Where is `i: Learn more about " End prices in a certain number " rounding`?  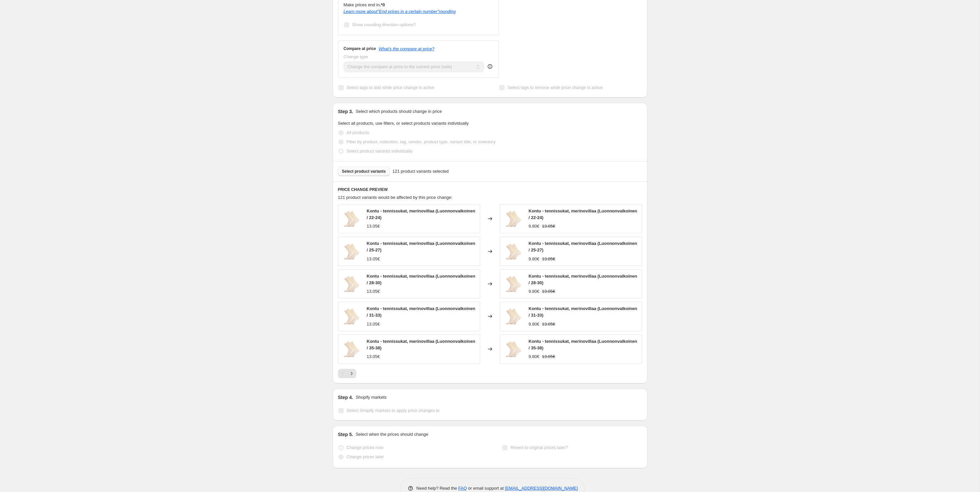 i: Learn more about " End prices in a certain number " rounding is located at coordinates (400, 11).